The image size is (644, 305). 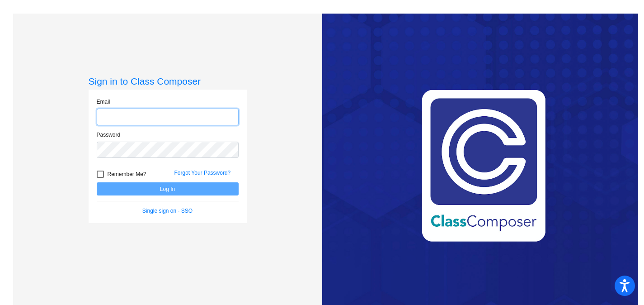 I want to click on h3: Sign in to Class Composer, so click(x=168, y=81).